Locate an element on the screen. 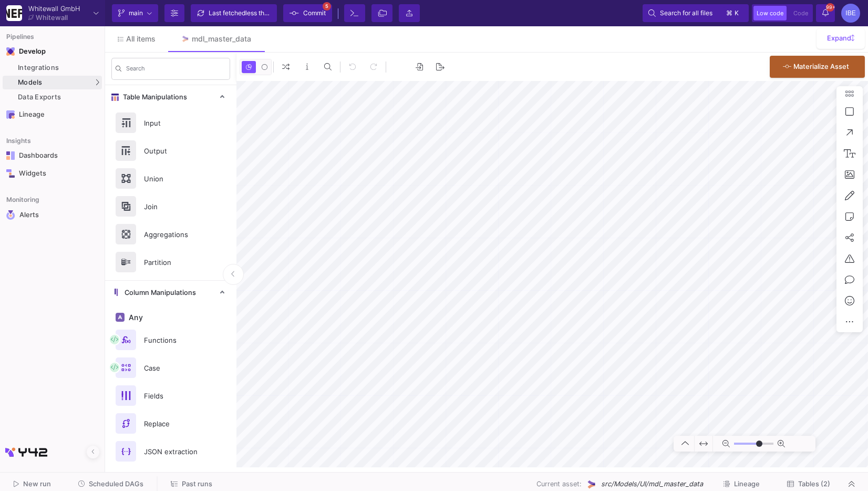  mat-expansion-panel-header: Table Manipulations is located at coordinates (171, 97).